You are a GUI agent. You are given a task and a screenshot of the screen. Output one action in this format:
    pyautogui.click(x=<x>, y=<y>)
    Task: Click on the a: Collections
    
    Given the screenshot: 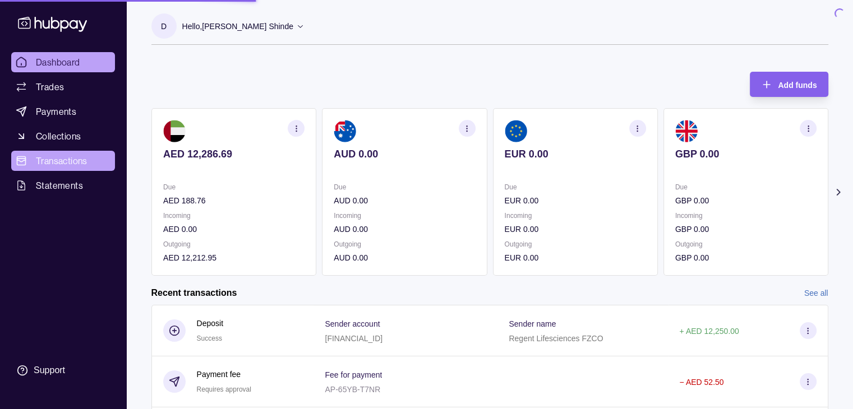 What is the action you would take?
    pyautogui.click(x=63, y=136)
    